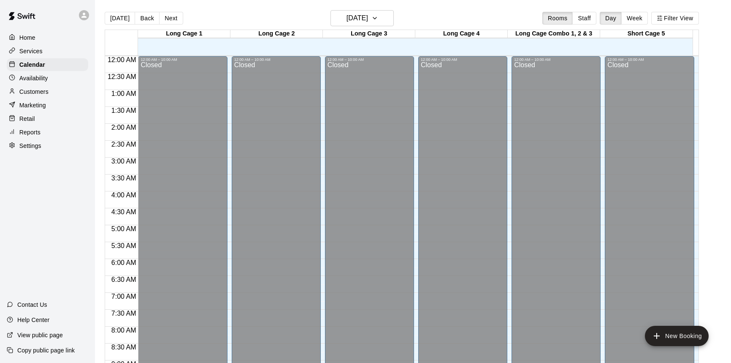 This screenshot has width=731, height=363. I want to click on span: 3:30 AM, so click(124, 178).